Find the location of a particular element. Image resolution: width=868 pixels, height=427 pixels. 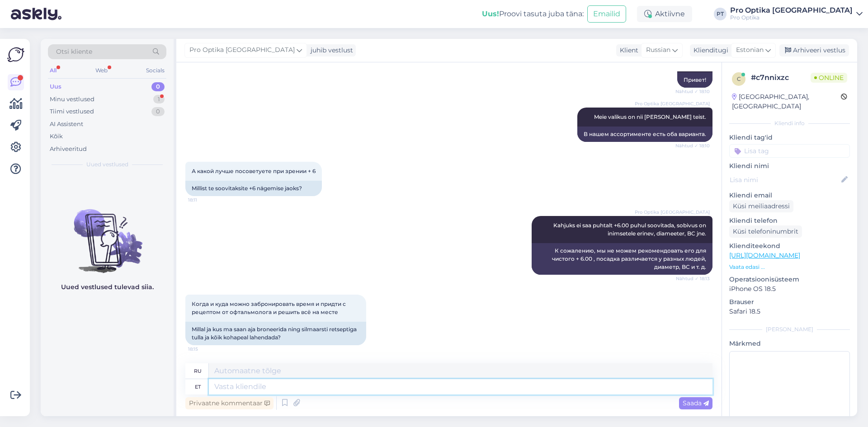

span: Estonian is located at coordinates (749, 50).